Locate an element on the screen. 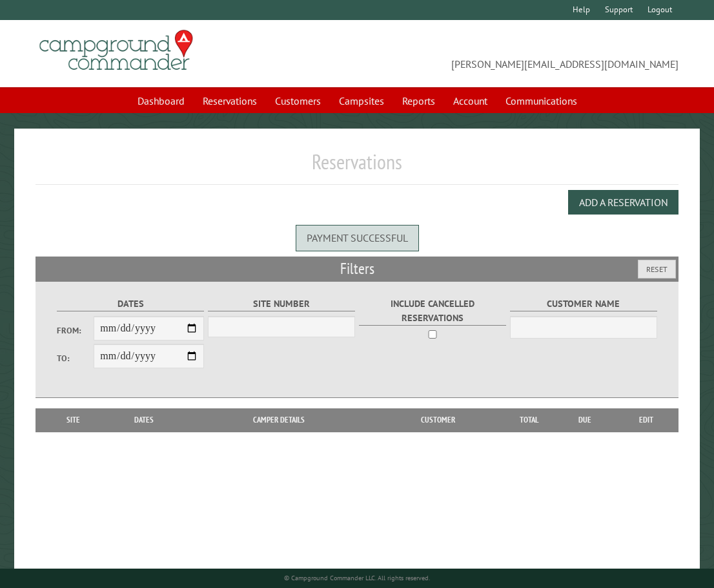 The width and height of the screenshot is (714, 588). label: Include Cancelled Reservations is located at coordinates (432, 311).